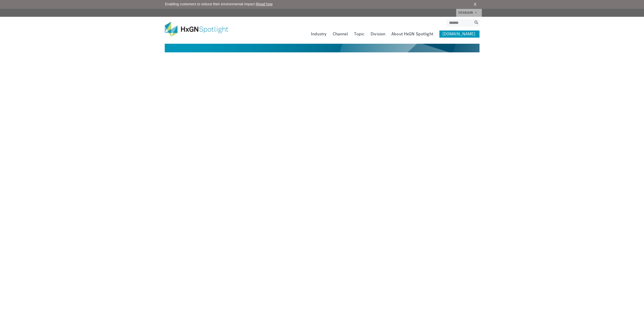  What do you see at coordinates (265, 4) in the screenshot?
I see `a: Read how` at bounding box center [265, 4].